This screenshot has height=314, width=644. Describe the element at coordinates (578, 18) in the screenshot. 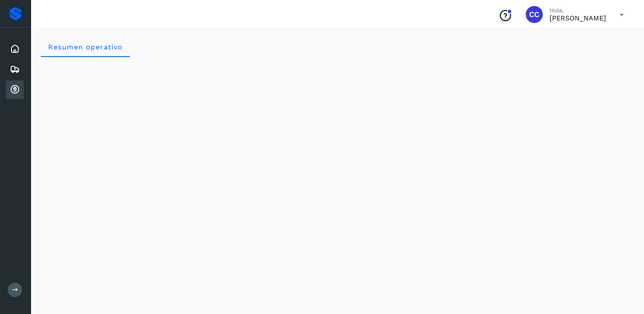

I see `p: Carlos Cardiel Castro` at that location.